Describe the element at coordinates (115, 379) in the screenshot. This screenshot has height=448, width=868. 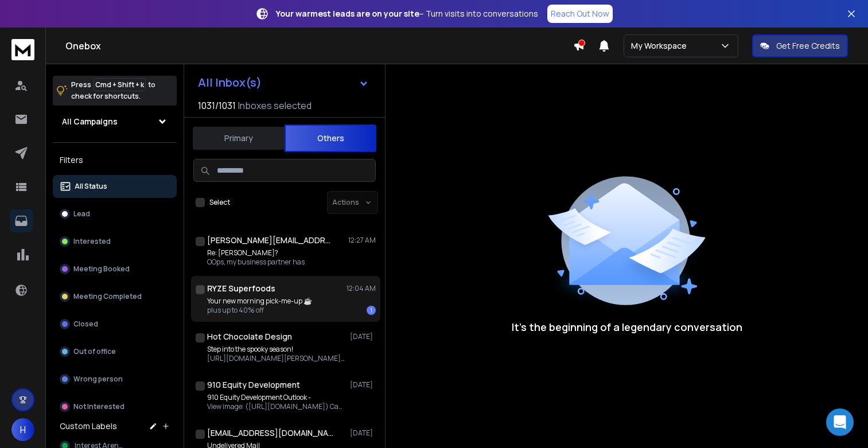
I see `button: Wrong person` at that location.